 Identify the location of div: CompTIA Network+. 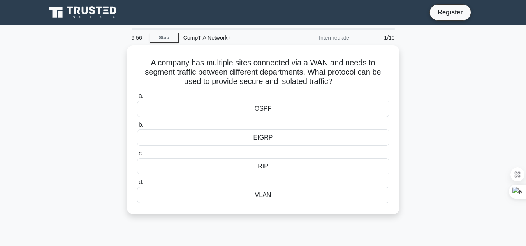
(232, 38).